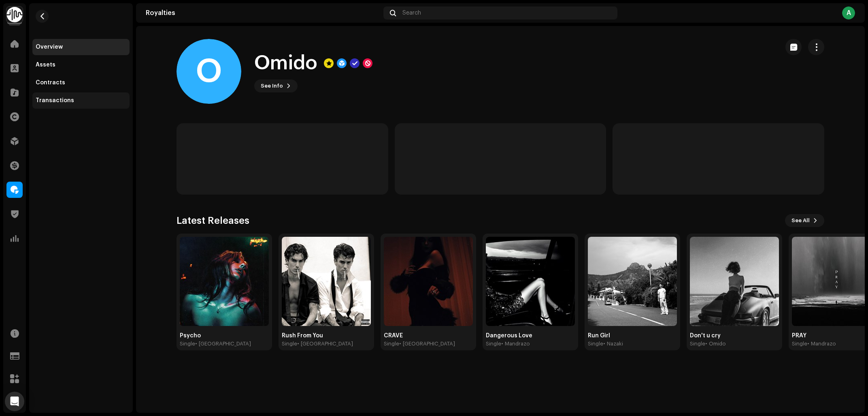  What do you see at coordinates (327, 336) in the screenshot?
I see `div: Rush From You` at bounding box center [327, 336].